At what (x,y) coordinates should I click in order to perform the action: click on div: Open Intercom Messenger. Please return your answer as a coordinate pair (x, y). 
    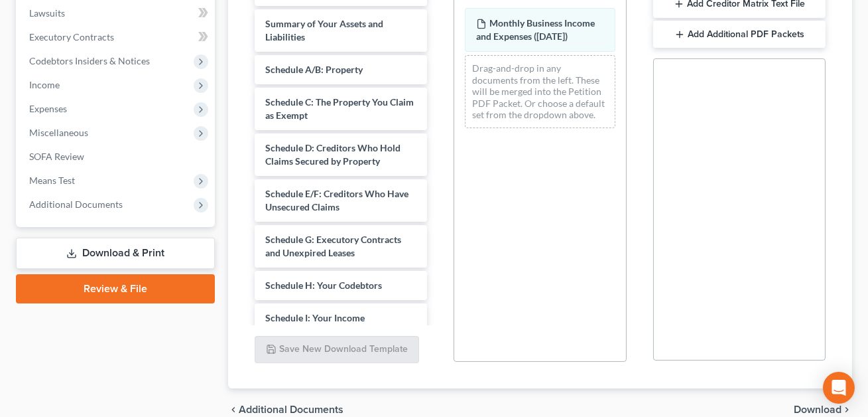
    Looking at the image, I should click on (838, 387).